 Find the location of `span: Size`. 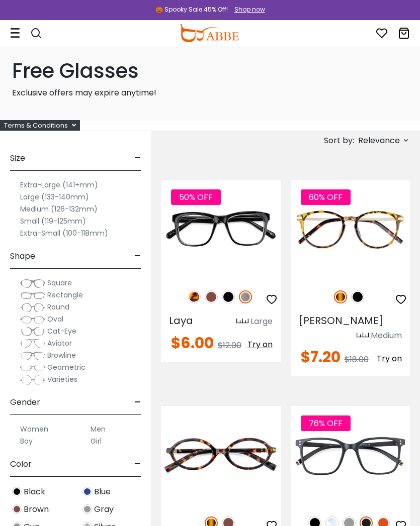

span: Size is located at coordinates (17, 158).